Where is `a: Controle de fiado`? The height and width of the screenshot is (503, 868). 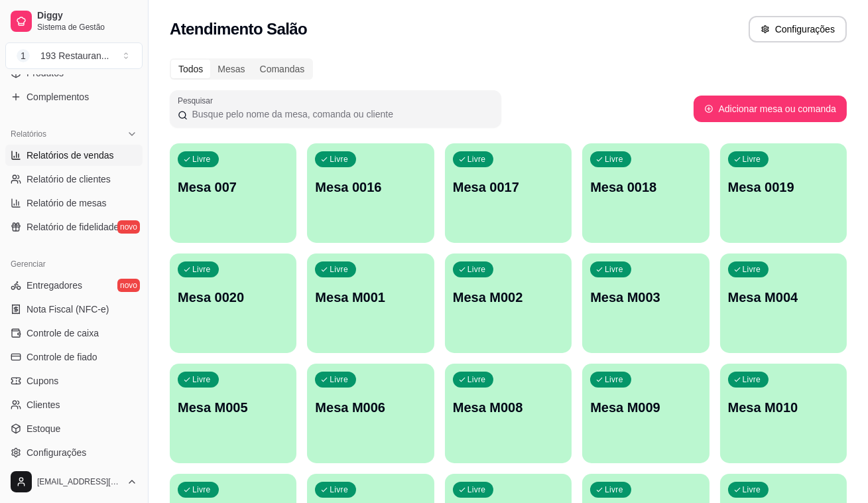 a: Controle de fiado is located at coordinates (73, 357).